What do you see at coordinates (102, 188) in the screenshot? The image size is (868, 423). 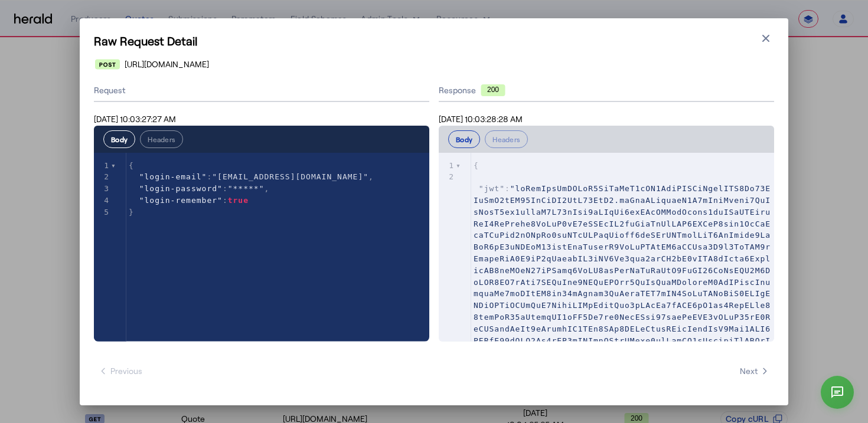 I see `div: 3` at bounding box center [102, 188].